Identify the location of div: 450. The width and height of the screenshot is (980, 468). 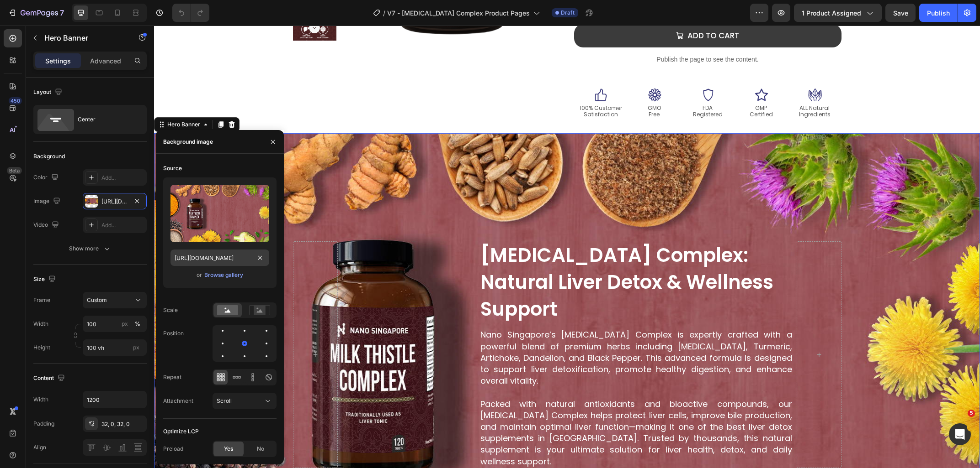
(15, 101).